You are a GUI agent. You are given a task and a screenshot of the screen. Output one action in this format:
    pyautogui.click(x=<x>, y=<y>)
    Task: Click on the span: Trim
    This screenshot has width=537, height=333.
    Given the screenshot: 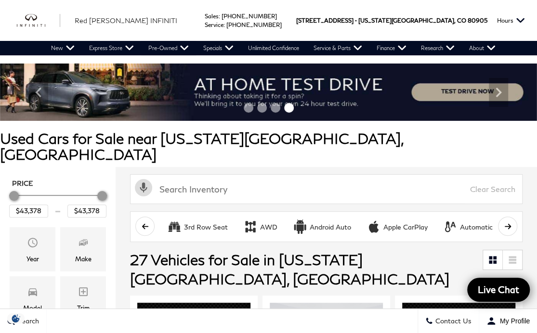 What is the action you would take?
    pyautogui.click(x=83, y=293)
    